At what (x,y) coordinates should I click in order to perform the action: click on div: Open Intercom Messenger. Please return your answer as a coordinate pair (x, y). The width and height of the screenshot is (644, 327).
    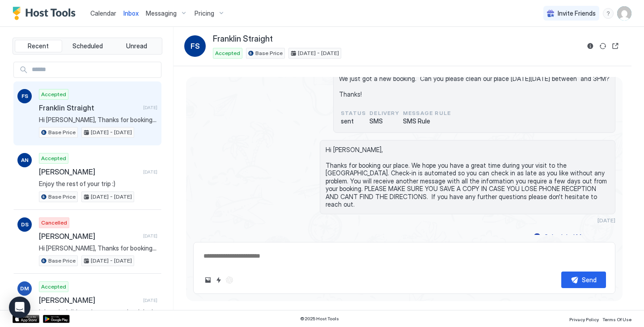
    Looking at the image, I should click on (19, 307).